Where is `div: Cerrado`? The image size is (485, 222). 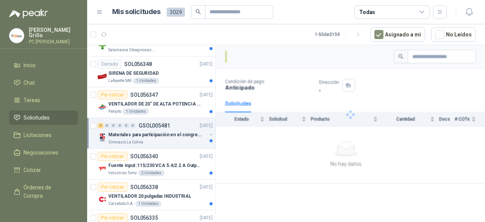
div: Cerrado is located at coordinates (109, 64).